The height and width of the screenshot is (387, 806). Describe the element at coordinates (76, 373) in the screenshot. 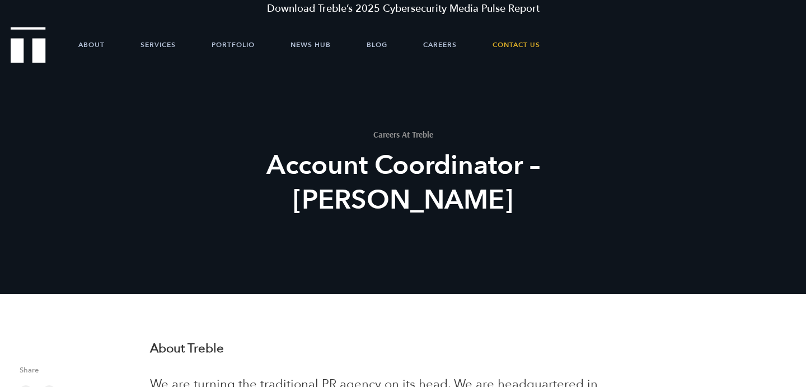

I see `span: Share` at that location.